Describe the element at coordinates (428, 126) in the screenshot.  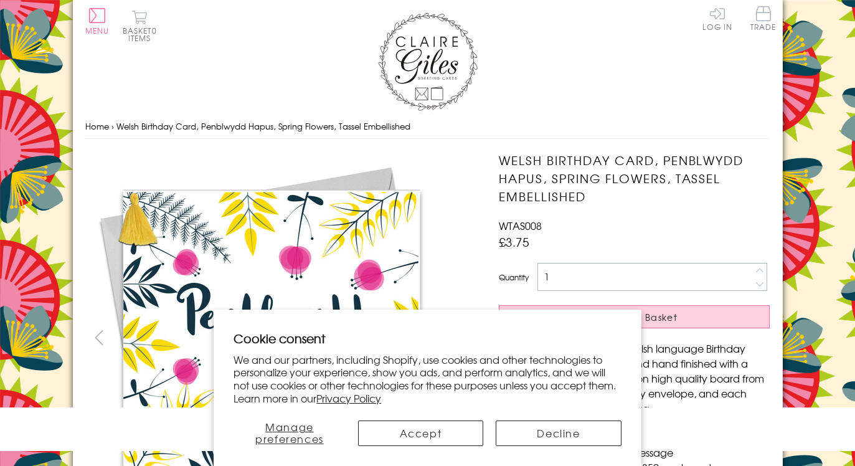
I see `nav: breadcrumbs` at that location.